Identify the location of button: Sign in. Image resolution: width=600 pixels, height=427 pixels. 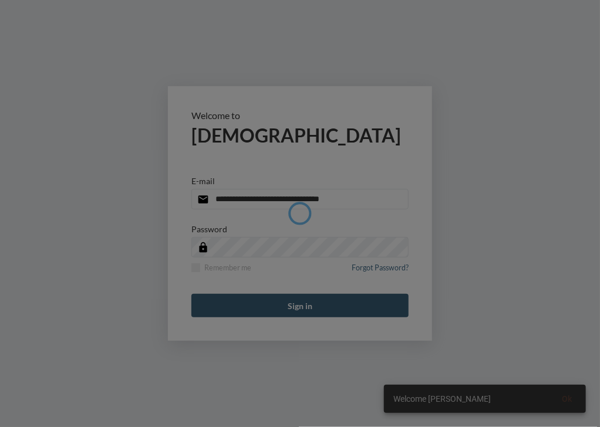
(300, 306).